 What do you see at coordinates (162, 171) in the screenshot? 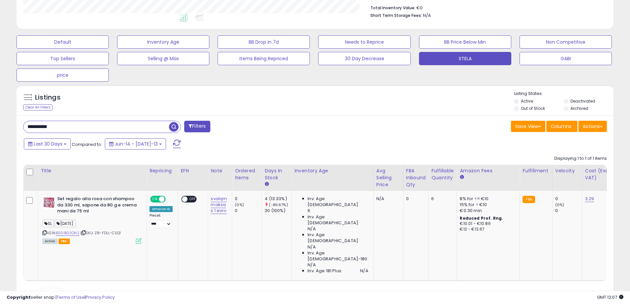
I see `div: Repricing` at bounding box center [162, 171].